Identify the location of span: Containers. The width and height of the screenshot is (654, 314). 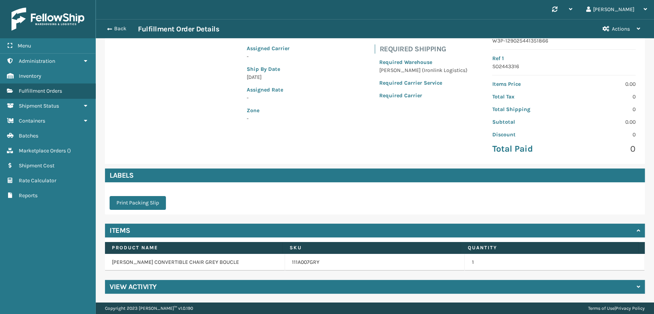
(32, 121).